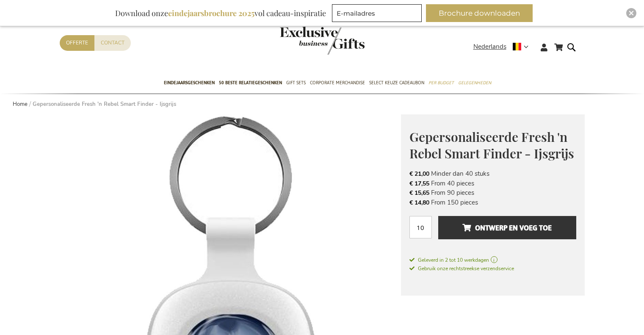  I want to click on div: Close, so click(631, 13).